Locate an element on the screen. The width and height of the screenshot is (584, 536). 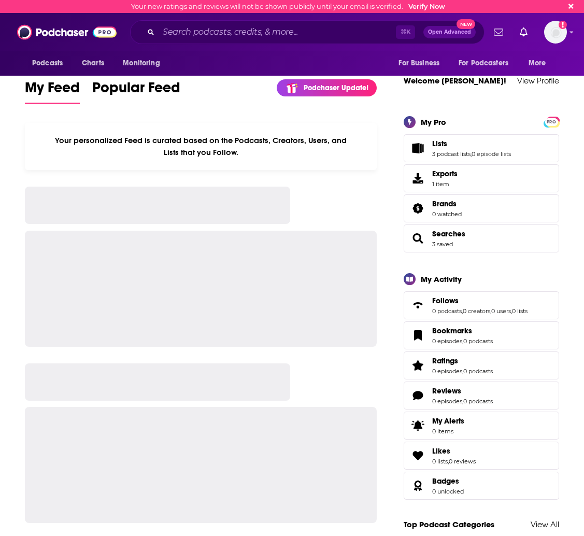
button: Open AdvancedNew is located at coordinates (449, 32).